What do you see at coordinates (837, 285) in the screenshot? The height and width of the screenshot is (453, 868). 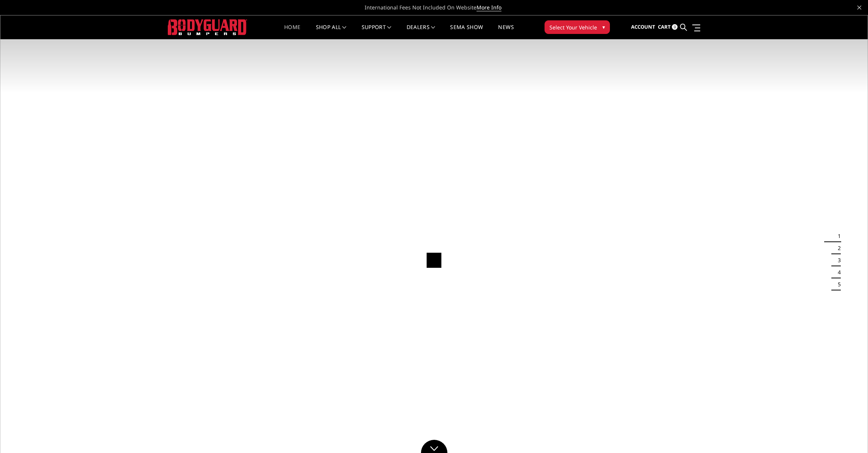 I see `button: 5 of 5` at bounding box center [837, 285].